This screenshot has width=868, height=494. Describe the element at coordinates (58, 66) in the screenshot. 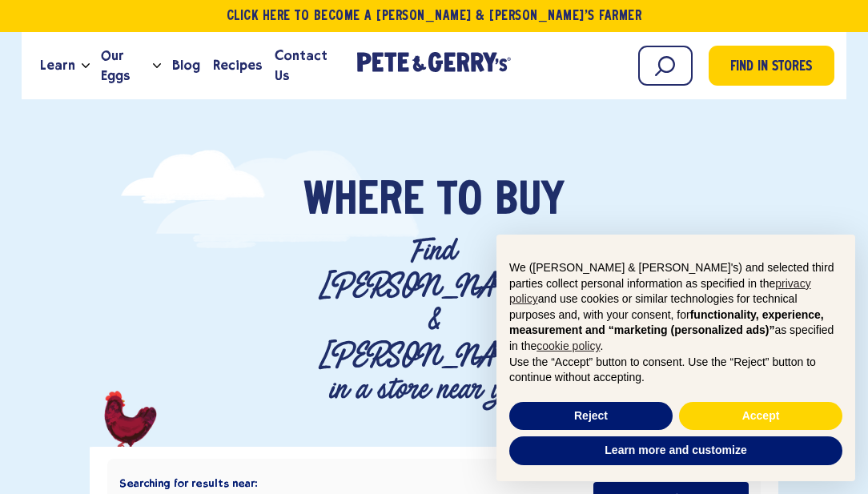

I see `a: Learn` at that location.